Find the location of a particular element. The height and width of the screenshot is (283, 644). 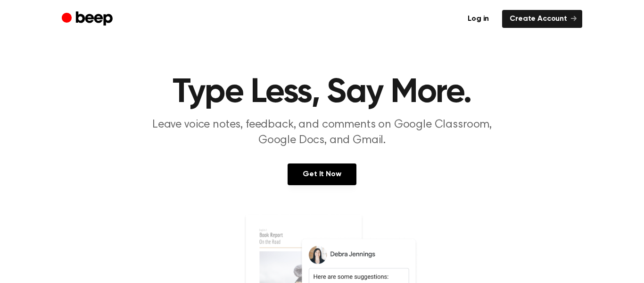

a: Get It Now is located at coordinates (321, 174).